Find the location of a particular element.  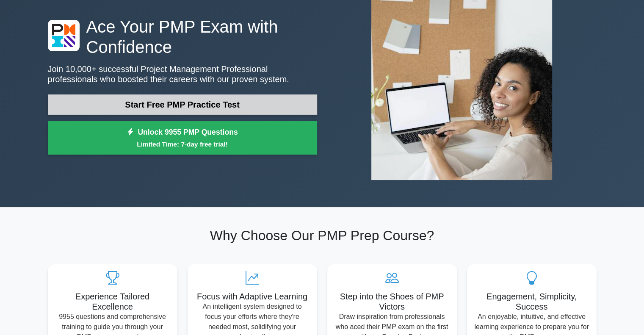

h5: Engagement, Simplicity, Success is located at coordinates (532, 302).